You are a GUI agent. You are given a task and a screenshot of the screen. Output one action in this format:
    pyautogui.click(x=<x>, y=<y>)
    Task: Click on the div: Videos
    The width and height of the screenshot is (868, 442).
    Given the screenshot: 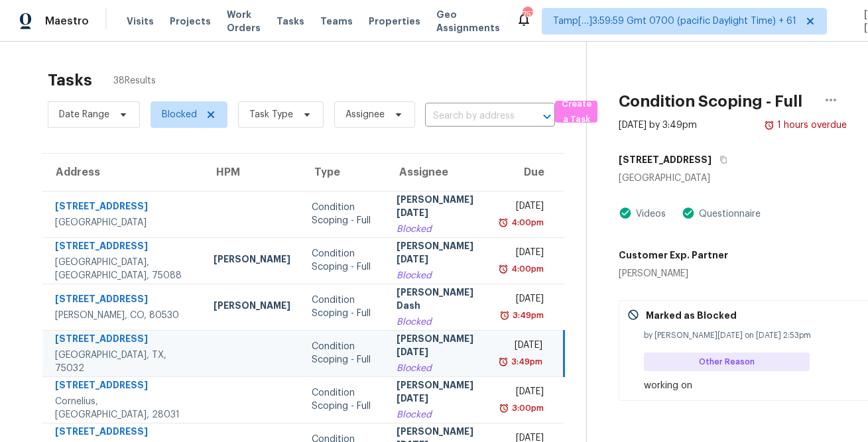 What is the action you would take?
    pyautogui.click(x=649, y=214)
    